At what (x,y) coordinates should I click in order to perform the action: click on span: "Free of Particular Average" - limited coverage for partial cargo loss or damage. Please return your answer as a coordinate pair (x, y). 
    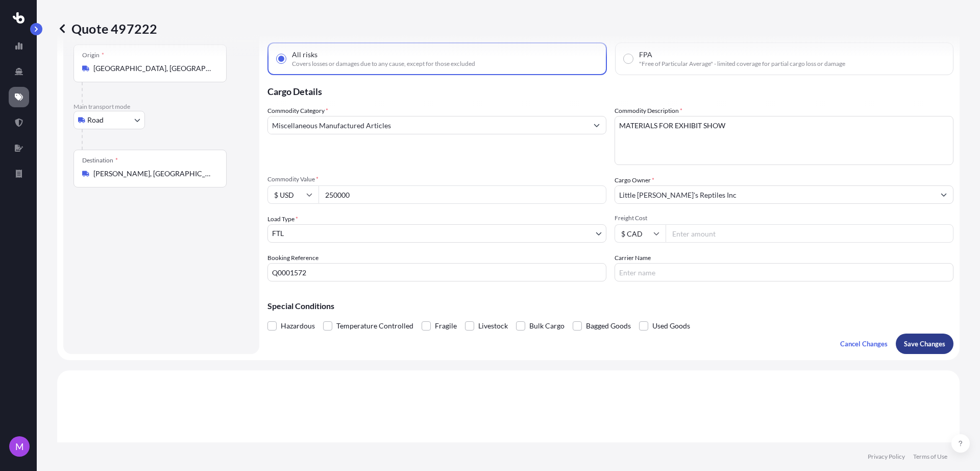
    Looking at the image, I should click on (742, 64).